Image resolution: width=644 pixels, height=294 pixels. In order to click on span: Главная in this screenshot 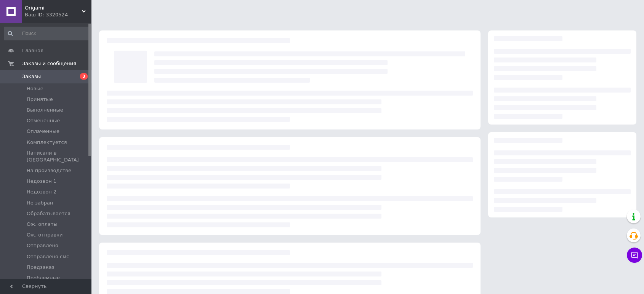, I will do `click(33, 51)`.